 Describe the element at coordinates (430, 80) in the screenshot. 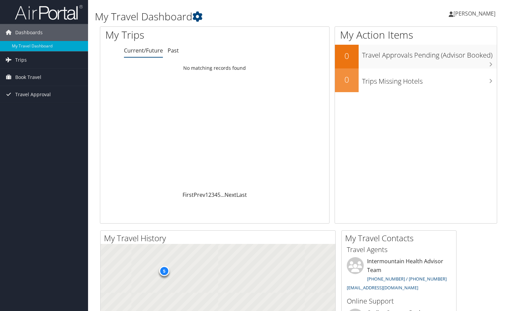

I see `h3: Trips Missing Hotels` at that location.